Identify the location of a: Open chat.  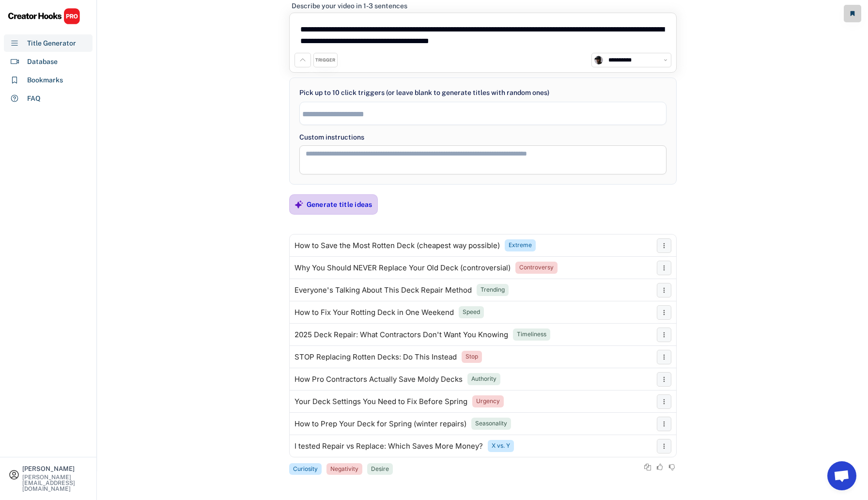
(842, 476).